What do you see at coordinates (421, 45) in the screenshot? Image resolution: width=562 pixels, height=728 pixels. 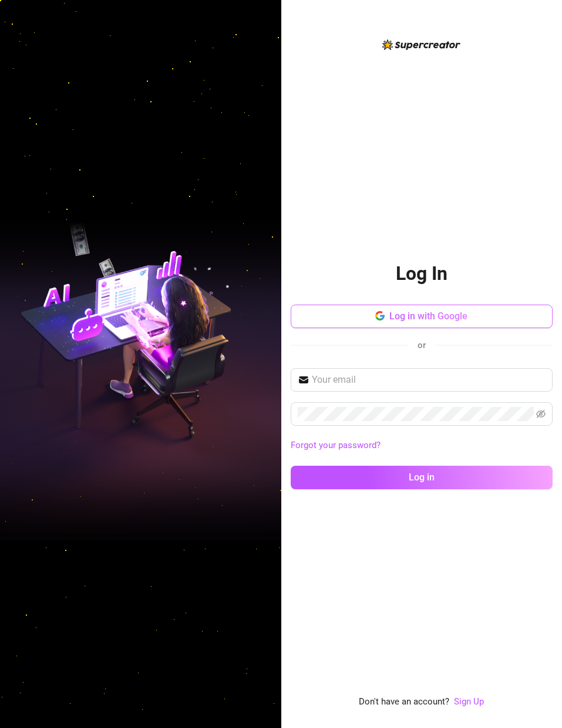 I see `img: logo-BBDzfeDw.svg` at bounding box center [421, 45].